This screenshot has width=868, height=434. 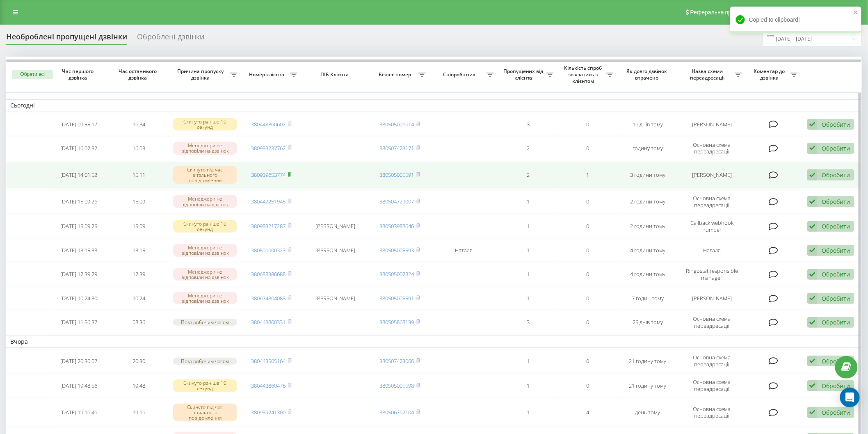 I want to click on a: 380939241300, so click(x=269, y=412).